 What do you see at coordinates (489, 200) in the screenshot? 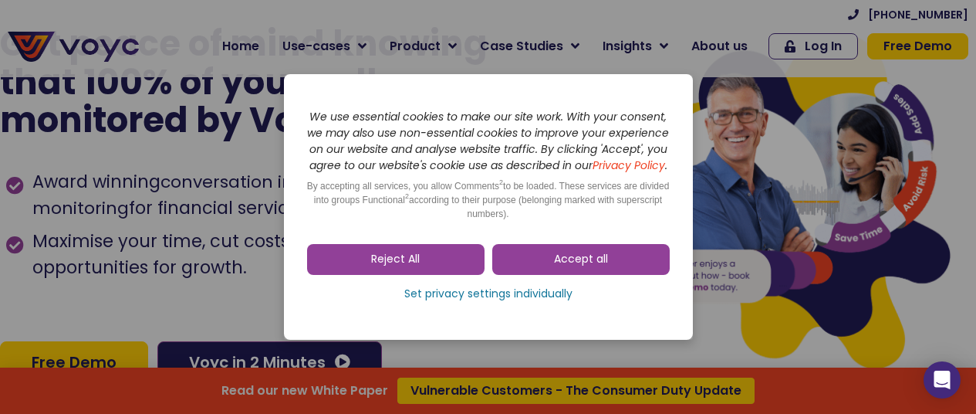
I see `span: By accepting all services, you allow Comments to be loaded. These services are divided into group...` at bounding box center [489, 200].